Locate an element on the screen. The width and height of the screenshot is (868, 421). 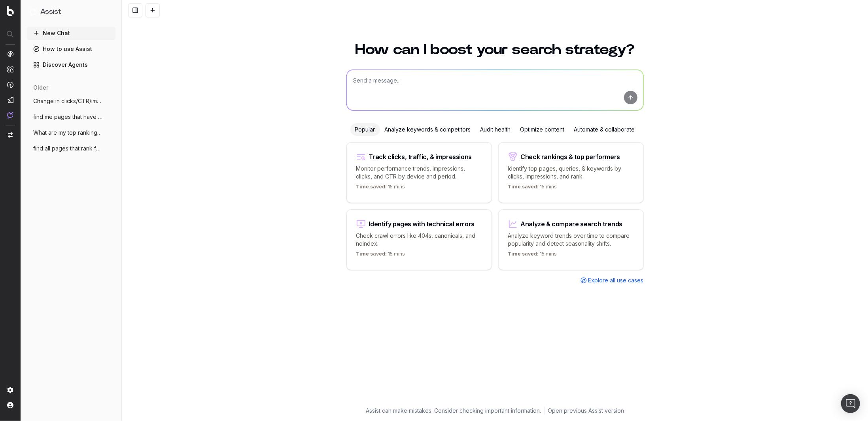
img: Studio is located at coordinates (10, 100).